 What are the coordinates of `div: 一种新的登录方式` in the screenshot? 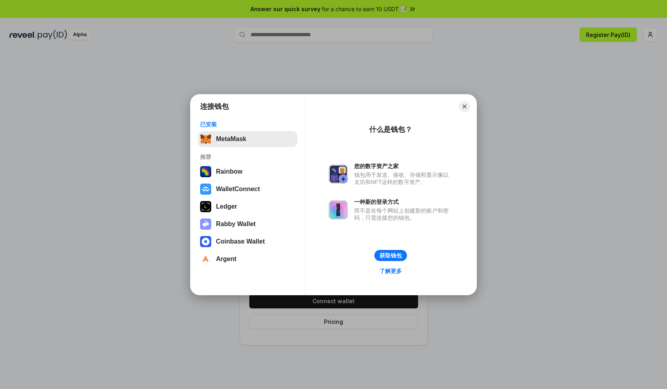 It's located at (404, 202).